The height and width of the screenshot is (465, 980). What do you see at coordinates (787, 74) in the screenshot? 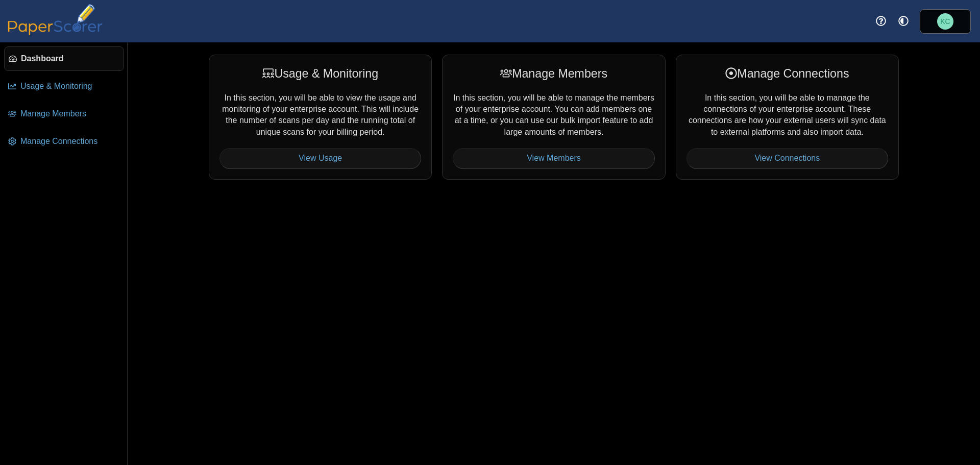
I see `div: Manage Connections` at bounding box center [787, 74].